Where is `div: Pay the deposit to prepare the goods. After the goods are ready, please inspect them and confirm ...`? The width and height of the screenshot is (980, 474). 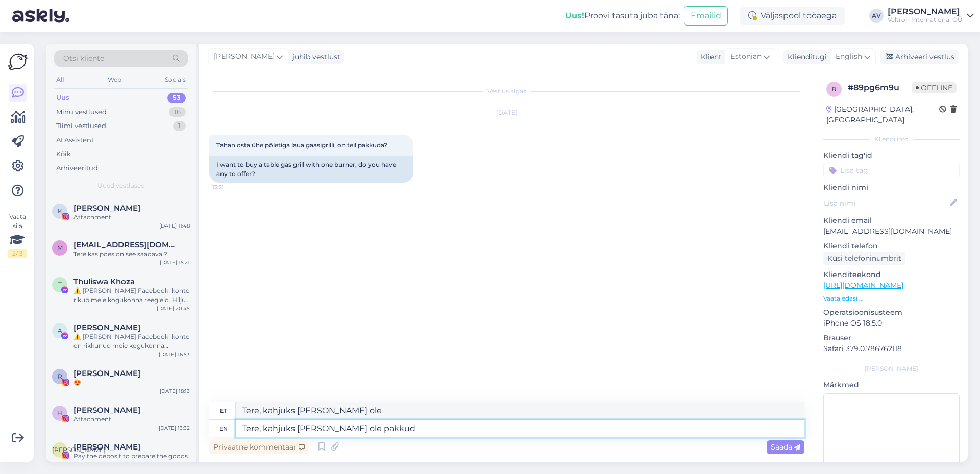 div: Pay the deposit to prepare the goods. After the goods are ready, please inspect them and confirm ... is located at coordinates (132, 461).